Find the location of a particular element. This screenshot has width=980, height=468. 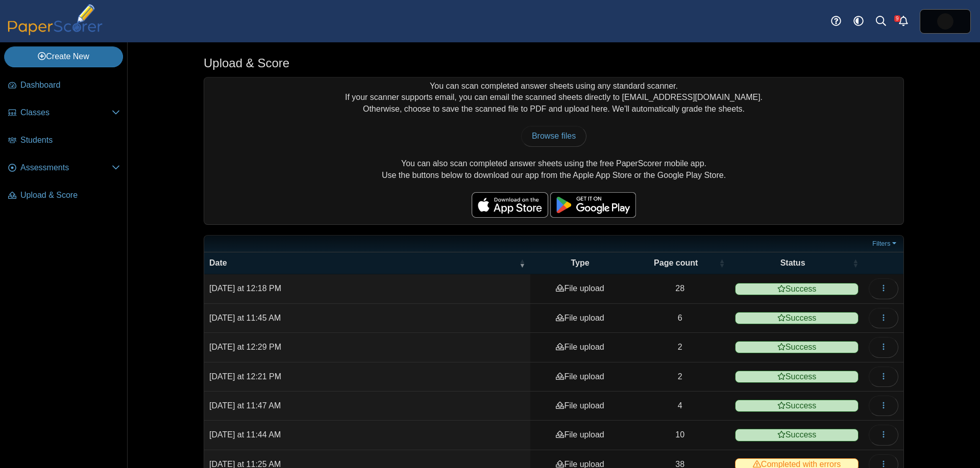

span: Classes is located at coordinates (66, 113).